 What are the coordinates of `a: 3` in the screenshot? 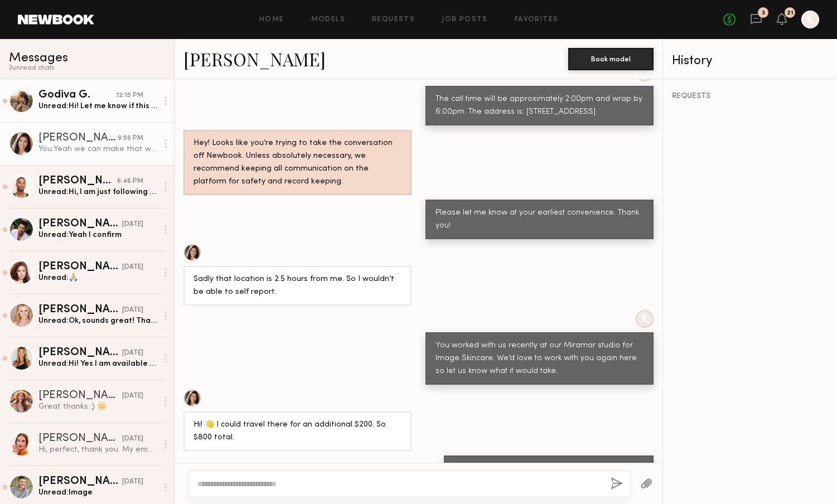 It's located at (756, 19).